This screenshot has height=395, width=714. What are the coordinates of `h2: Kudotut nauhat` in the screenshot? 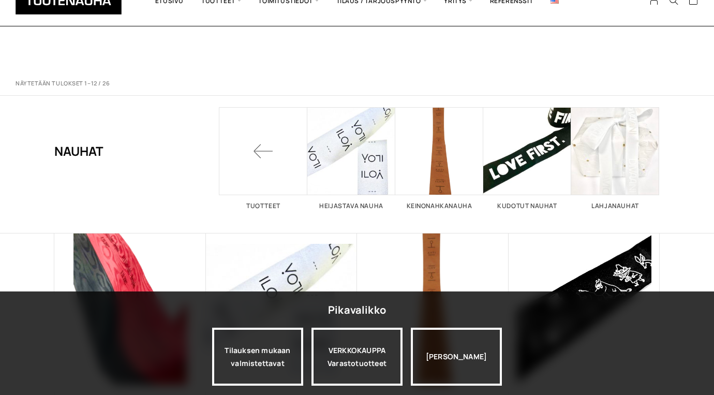 It's located at (527, 206).